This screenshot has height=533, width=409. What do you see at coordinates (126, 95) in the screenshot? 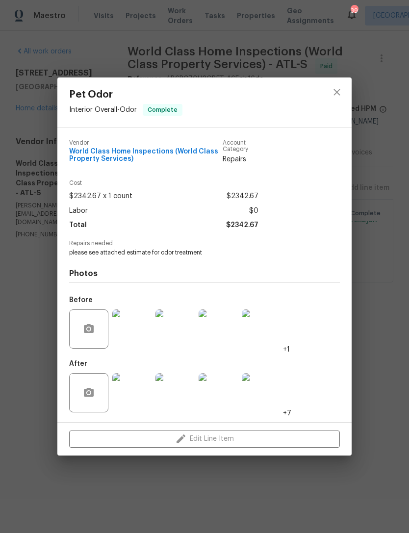
I see `span: Pet Odor` at bounding box center [126, 95].